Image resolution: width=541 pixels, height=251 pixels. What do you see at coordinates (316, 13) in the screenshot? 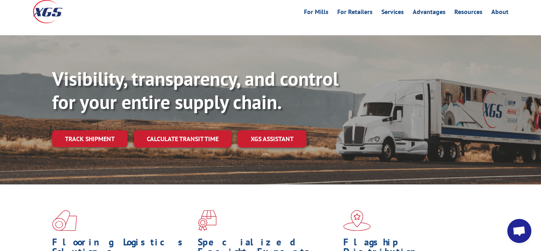
I see `a: For Mills` at bounding box center [316, 13].